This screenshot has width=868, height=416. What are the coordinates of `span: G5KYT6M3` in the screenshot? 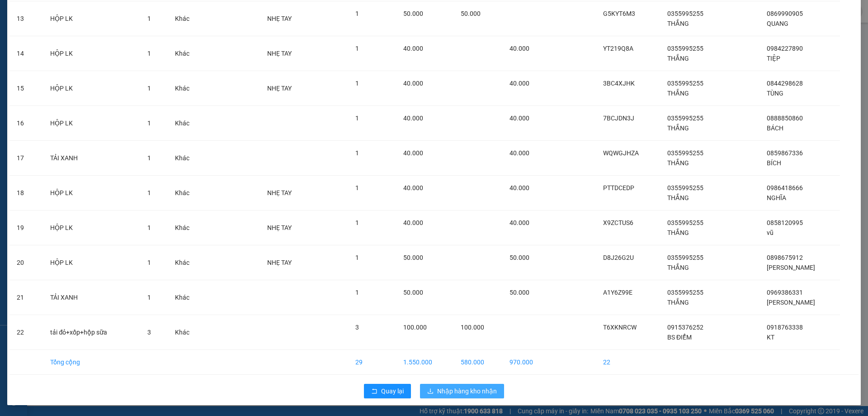 It's located at (619, 14).